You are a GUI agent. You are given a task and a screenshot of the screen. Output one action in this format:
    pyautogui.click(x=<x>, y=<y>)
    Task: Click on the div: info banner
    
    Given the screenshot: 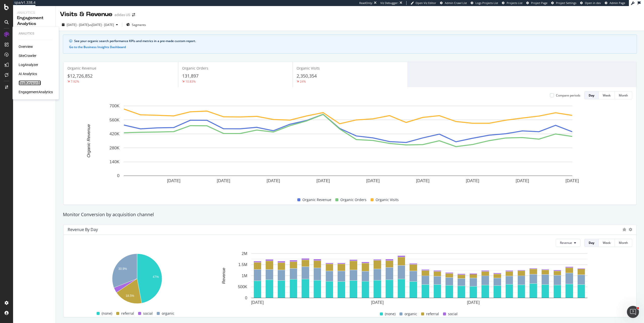 What is the action you would take?
    pyautogui.click(x=350, y=44)
    